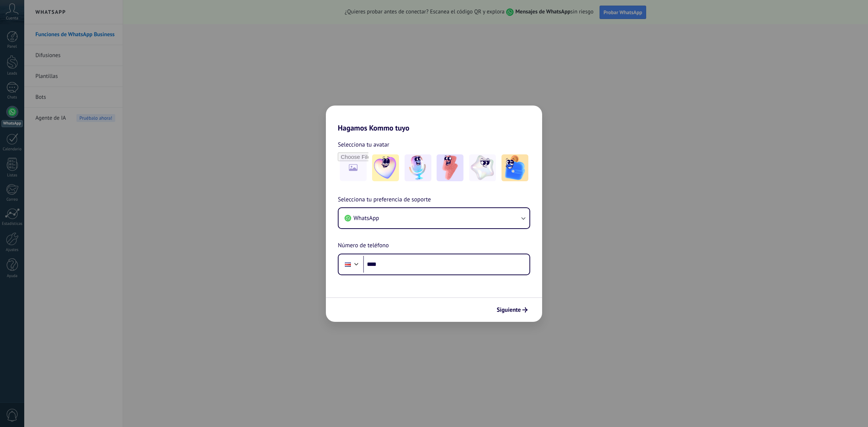 The image size is (868, 427). Describe the element at coordinates (366, 218) in the screenshot. I see `span: WhatsApp` at that location.